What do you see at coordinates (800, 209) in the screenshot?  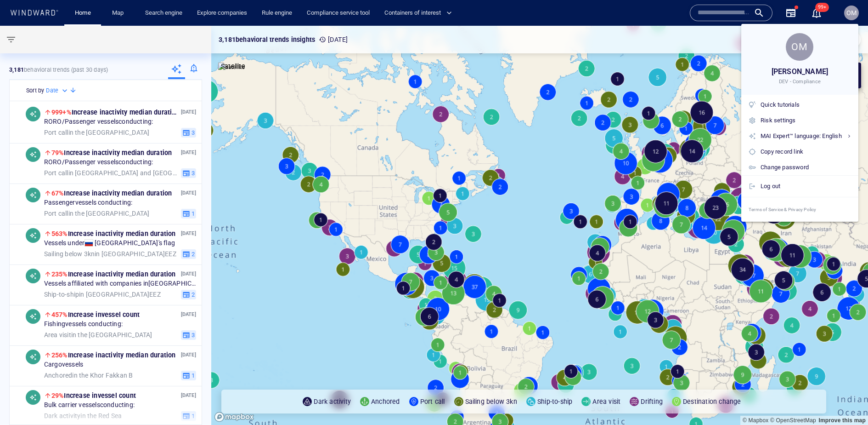 I see `a: Terms of Service & Privacy Policy` at bounding box center [800, 209].